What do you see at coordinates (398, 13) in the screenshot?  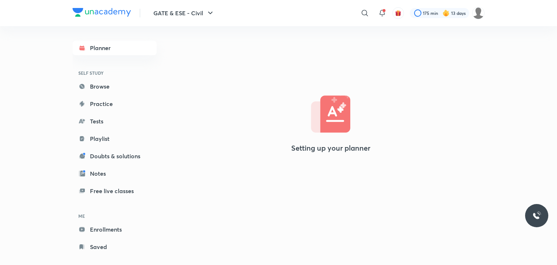 I see `button: avatar` at bounding box center [398, 13].